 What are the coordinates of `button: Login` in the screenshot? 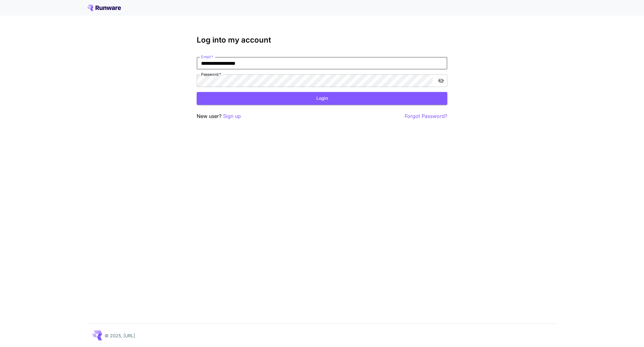 It's located at (322, 98).